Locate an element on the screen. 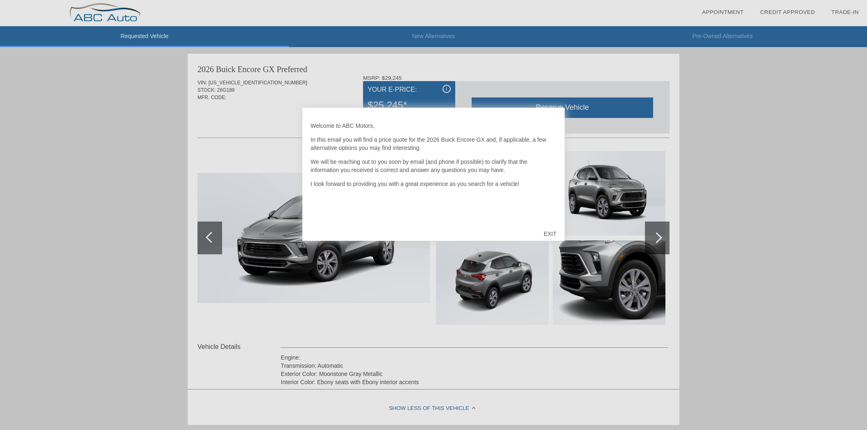  p: In this email you will find a price quote for the 2026 Buick Encore GX and, if applicable, a few ... is located at coordinates (433, 144).